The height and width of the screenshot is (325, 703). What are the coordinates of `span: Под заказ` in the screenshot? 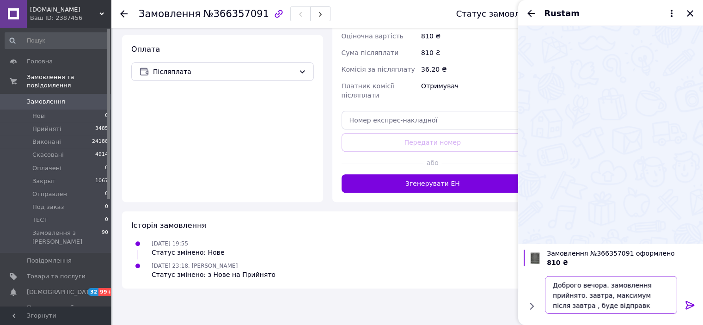 It's located at (48, 207).